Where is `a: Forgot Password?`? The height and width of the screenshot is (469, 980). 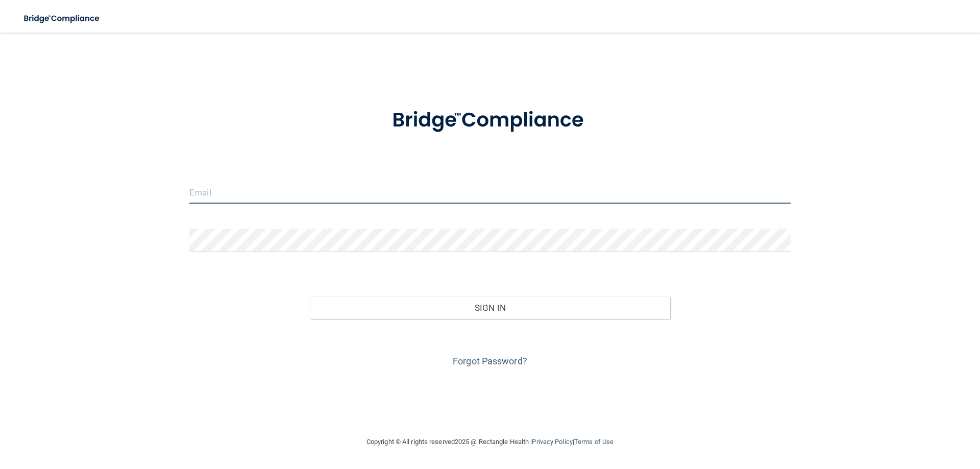
a: Forgot Password? is located at coordinates (490, 361).